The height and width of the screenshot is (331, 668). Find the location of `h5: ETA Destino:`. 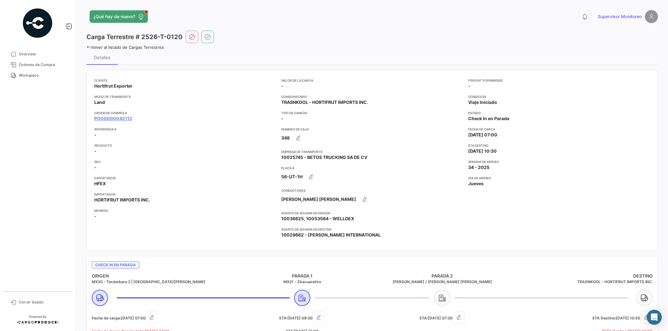

h5: ETA Destino: is located at coordinates (583, 318).